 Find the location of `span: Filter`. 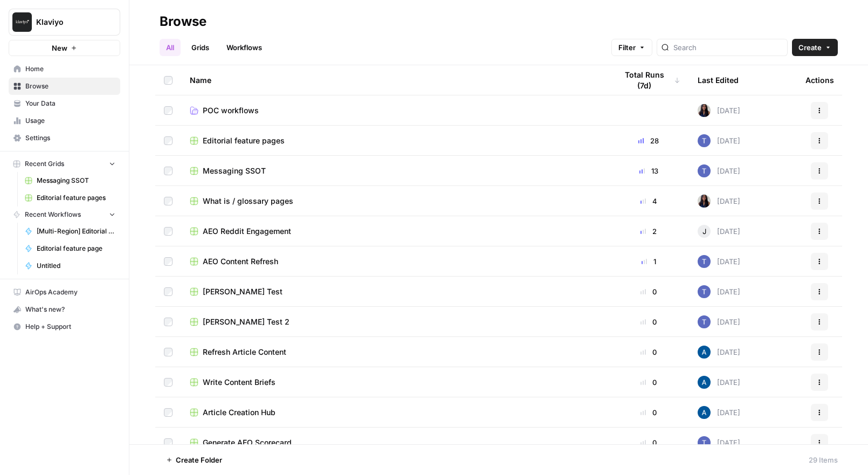

span: Filter is located at coordinates (627, 47).